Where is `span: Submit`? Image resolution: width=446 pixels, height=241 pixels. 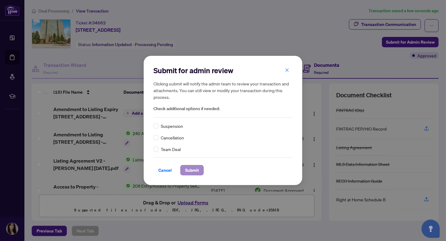 span: Submit is located at coordinates (192, 170).